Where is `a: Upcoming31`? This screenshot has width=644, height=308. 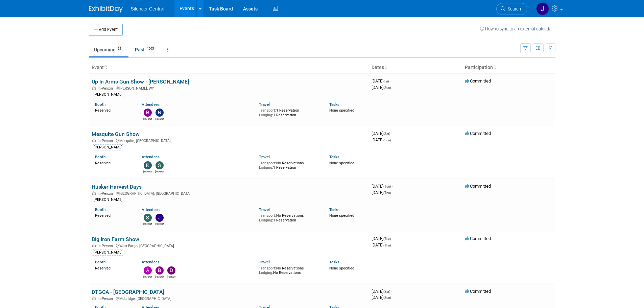 a: Upcoming31 is located at coordinates (108, 50).